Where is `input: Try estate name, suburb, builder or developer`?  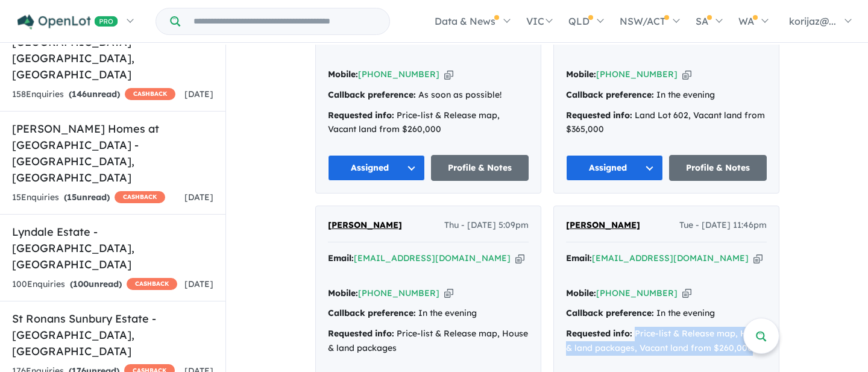 input: Try estate name, suburb, builder or developer is located at coordinates (284, 21).